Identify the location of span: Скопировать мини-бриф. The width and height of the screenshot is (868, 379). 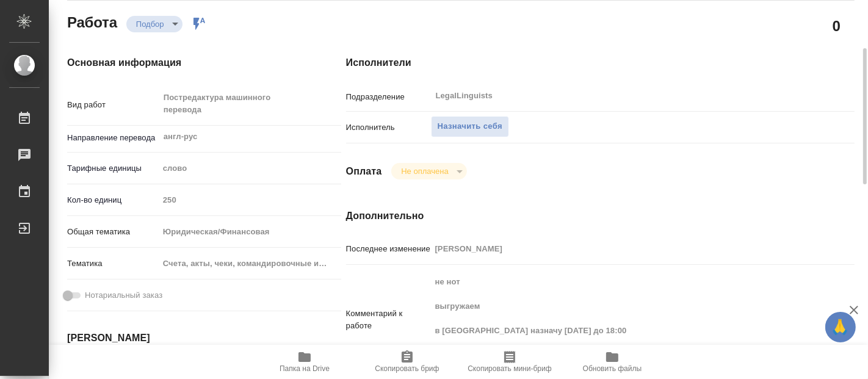
(509, 369).